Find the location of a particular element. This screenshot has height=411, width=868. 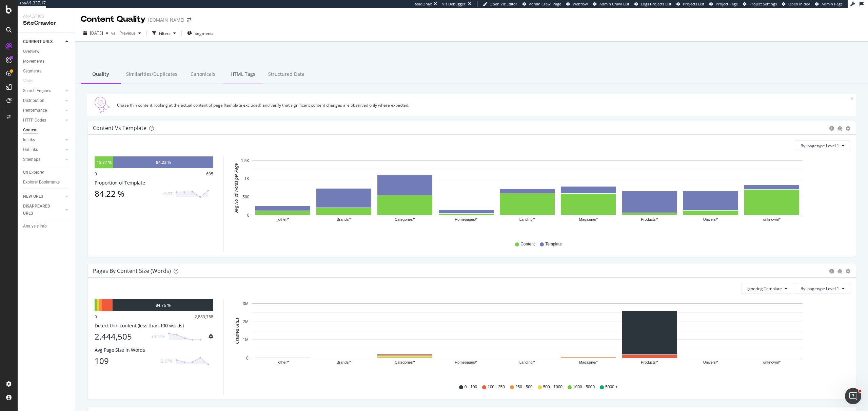

a: Project Settings is located at coordinates (760, 4).